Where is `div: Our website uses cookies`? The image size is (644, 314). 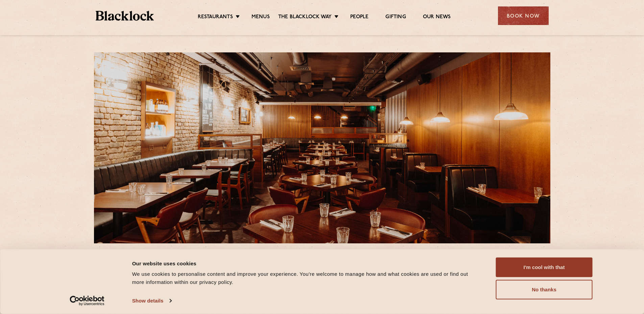 div: Our website uses cookies is located at coordinates (306, 263).